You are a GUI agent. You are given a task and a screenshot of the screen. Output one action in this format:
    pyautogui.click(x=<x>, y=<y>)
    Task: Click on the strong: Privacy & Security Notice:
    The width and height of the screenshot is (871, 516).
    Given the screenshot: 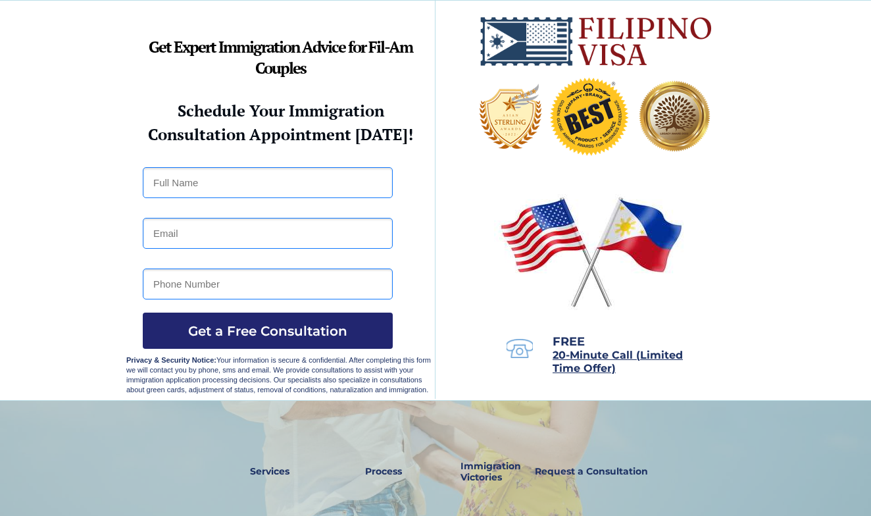 What is the action you would take?
    pyautogui.click(x=171, y=360)
    